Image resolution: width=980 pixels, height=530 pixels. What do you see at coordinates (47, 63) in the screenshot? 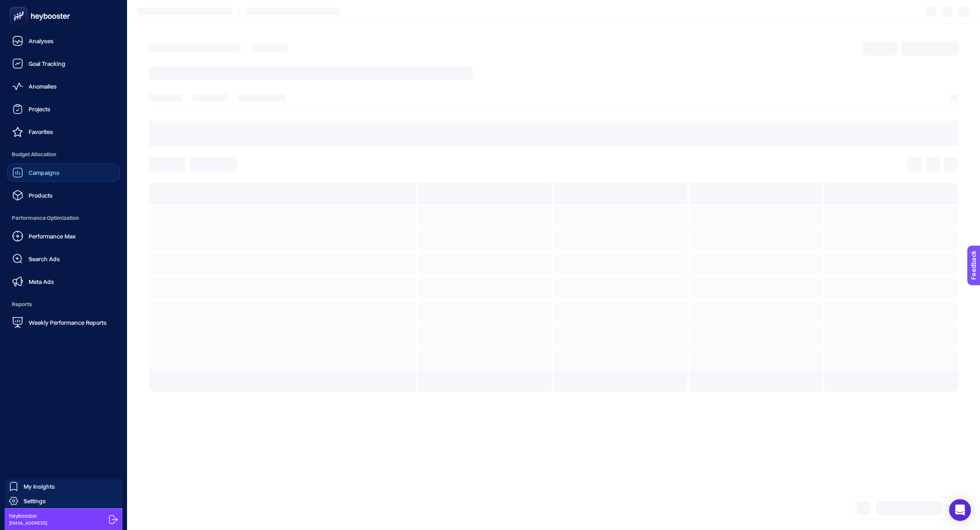
I see `span: Goal Tracking` at bounding box center [47, 63].